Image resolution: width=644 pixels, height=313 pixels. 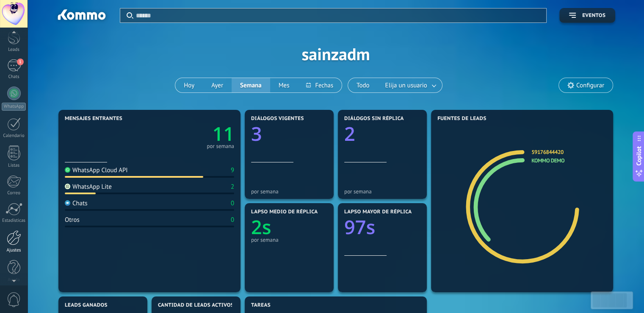 What do you see at coordinates (96, 170) in the screenshot?
I see `div: WhatsApp Cloud API` at bounding box center [96, 170].